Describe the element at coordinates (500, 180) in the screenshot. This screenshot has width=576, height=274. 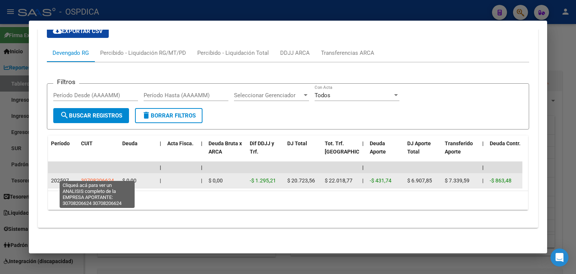
I see `span: -$ 863,48` at that location.